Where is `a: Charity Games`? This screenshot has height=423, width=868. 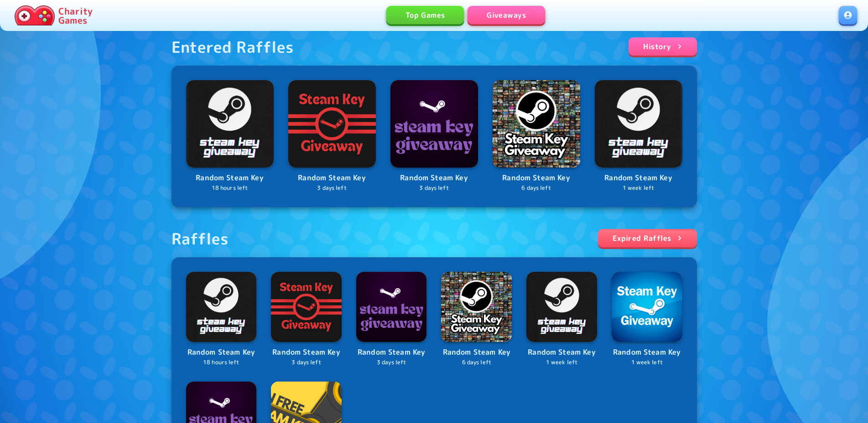
a: Charity Games is located at coordinates (54, 15).